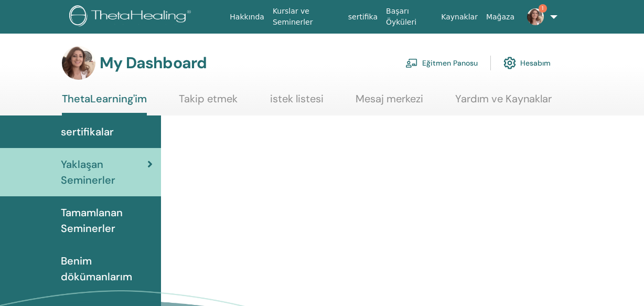 The width and height of the screenshot is (644, 306). Describe the element at coordinates (104, 173) in the screenshot. I see `span: Yaklaşan Seminerler` at that location.